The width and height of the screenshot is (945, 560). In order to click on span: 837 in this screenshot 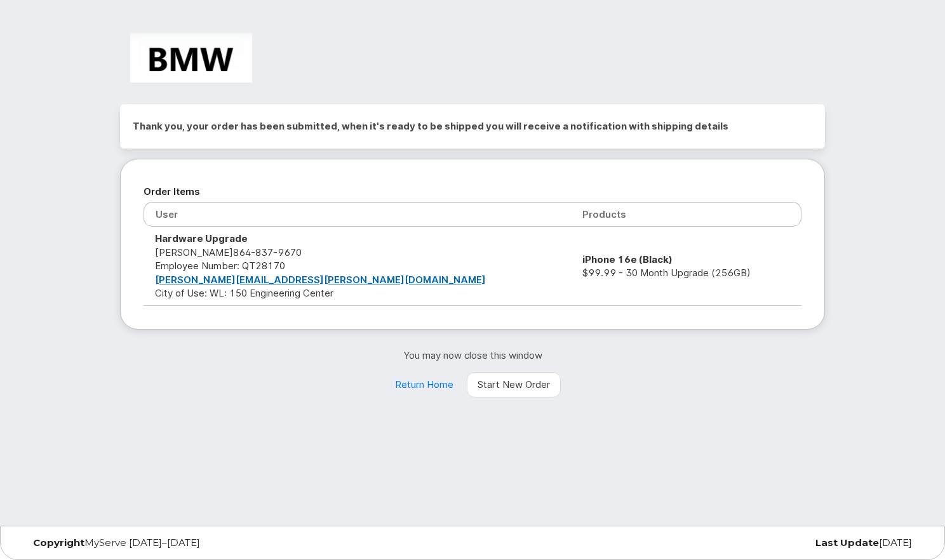, I will do `click(262, 252)`.